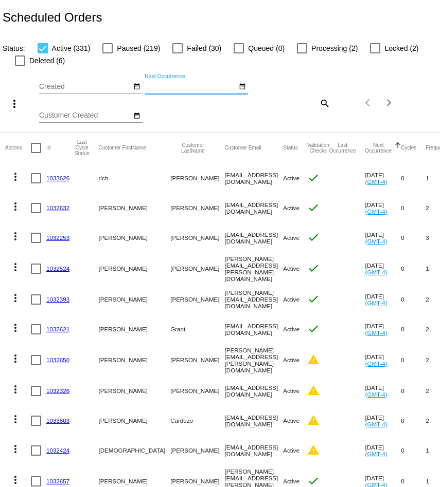  What do you see at coordinates (266, 48) in the screenshot?
I see `span: Queued (0)` at bounding box center [266, 48].